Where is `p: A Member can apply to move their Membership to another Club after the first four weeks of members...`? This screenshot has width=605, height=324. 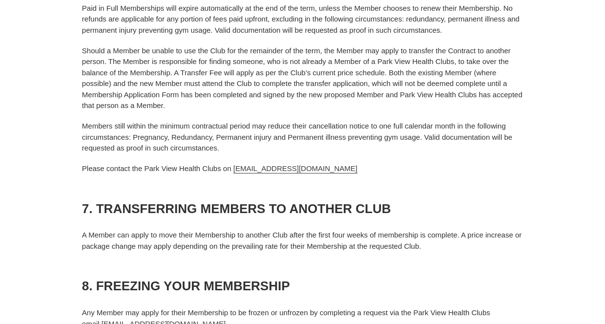
p: A Member can apply to move their Membership to another Club after the first four weeks of members... is located at coordinates (302, 240).